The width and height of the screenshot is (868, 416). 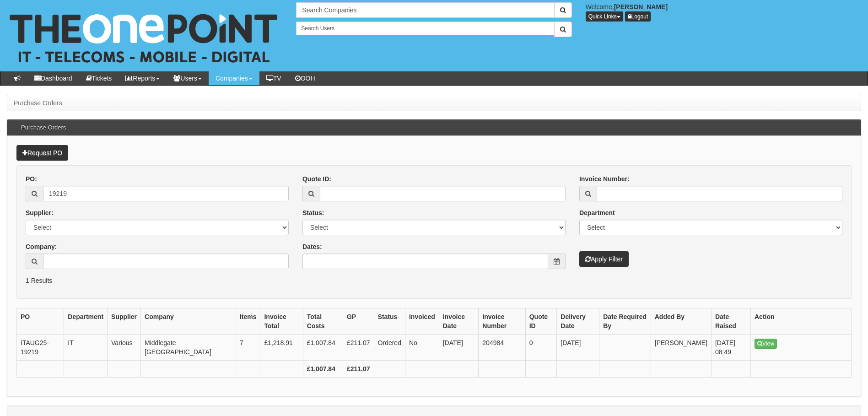 What do you see at coordinates (359, 347) in the screenshot?
I see `td: £211.07` at bounding box center [359, 347].